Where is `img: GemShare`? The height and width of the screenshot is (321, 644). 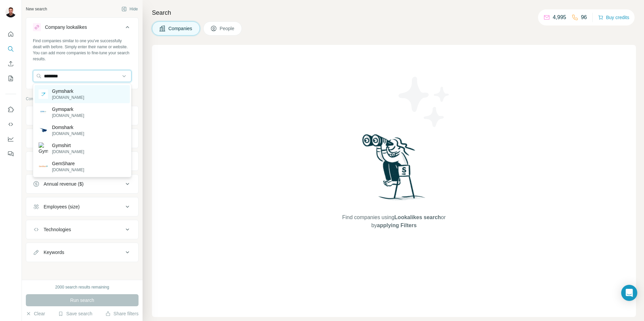 img: GemShare is located at coordinates (43, 167).